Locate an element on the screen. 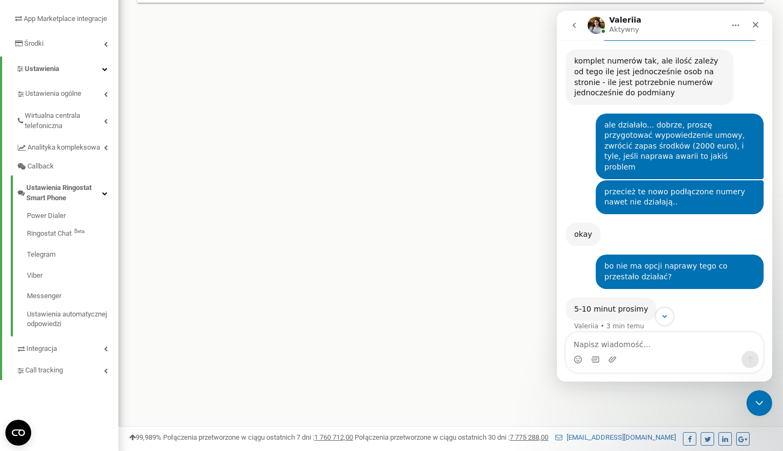 The height and width of the screenshot is (451, 783). span: Integracja is located at coordinates (41, 349).